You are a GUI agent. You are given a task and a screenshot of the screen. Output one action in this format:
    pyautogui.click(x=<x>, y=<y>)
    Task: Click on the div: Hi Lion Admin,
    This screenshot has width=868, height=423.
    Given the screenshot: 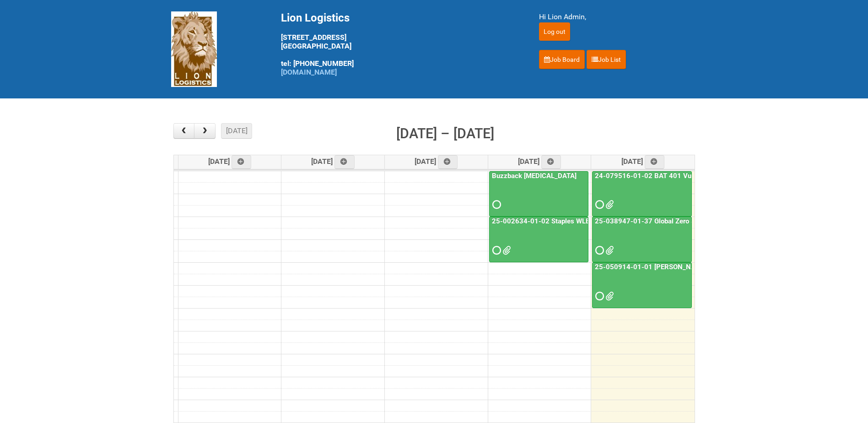 What is the action you would take?
    pyautogui.click(x=618, y=17)
    